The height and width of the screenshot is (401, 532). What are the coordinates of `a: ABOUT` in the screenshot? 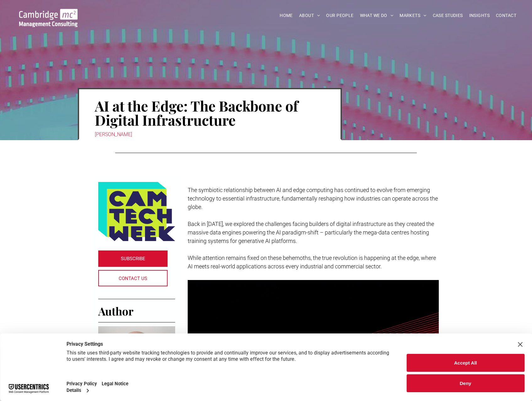 It's located at (310, 15).